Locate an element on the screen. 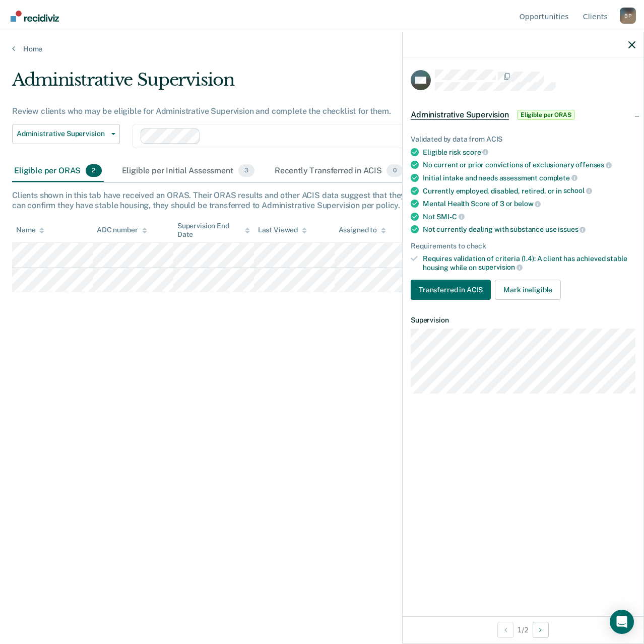 This screenshot has height=644, width=644. div: No current or prior convictions of exclusionary is located at coordinates (529, 165).